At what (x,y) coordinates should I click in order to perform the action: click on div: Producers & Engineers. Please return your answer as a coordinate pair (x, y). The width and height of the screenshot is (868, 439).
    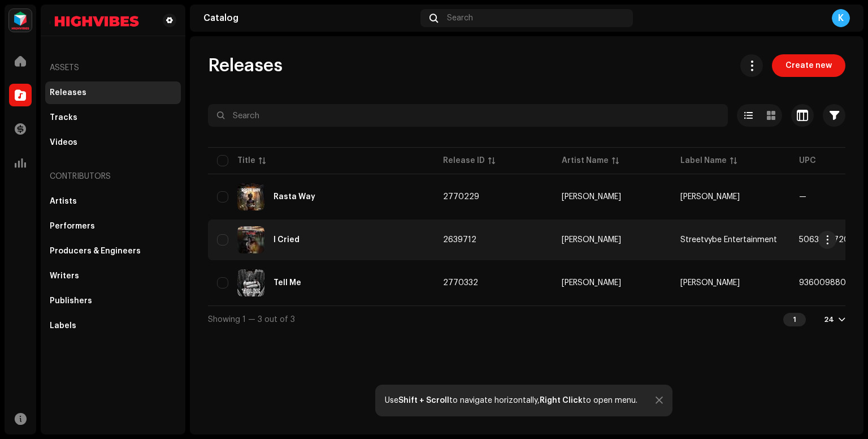
    Looking at the image, I should click on (95, 251).